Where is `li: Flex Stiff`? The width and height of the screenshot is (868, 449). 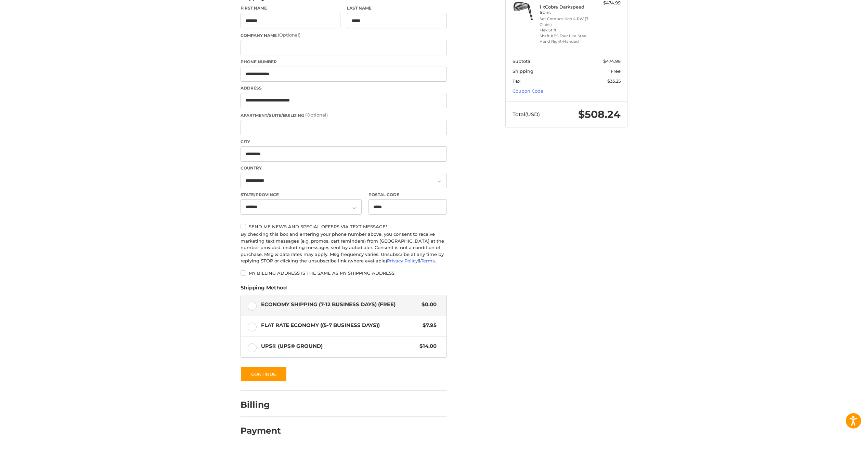 li: Flex Stiff is located at coordinates (566, 30).